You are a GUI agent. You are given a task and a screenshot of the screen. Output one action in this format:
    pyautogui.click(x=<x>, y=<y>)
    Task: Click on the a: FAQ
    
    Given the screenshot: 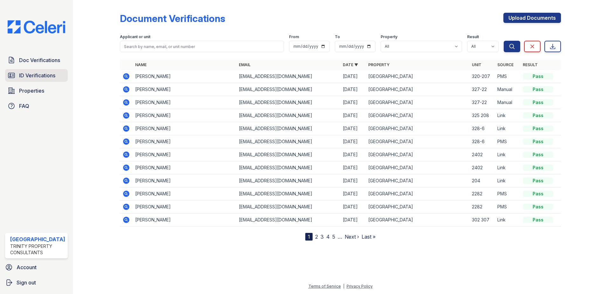 What is the action you would take?
    pyautogui.click(x=36, y=106)
    